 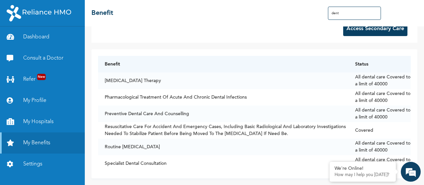 I want to click on img: RelianceHMO's Logo, so click(x=39, y=13).